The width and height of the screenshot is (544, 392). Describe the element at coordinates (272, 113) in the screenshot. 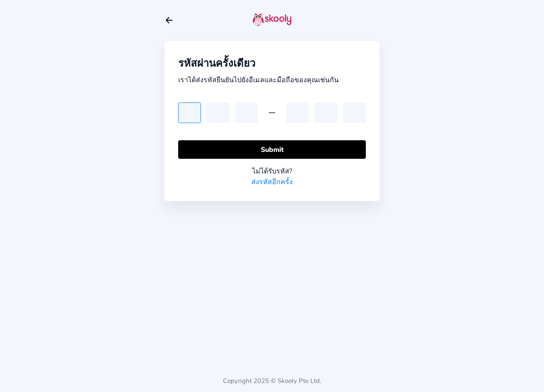

I see `ion-icon: remove outline` at that location.